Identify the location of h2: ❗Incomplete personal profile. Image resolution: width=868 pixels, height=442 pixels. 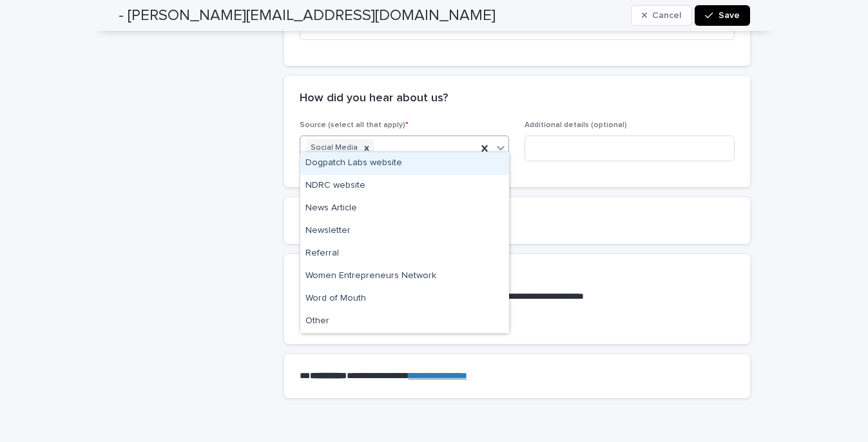
(517, 278).